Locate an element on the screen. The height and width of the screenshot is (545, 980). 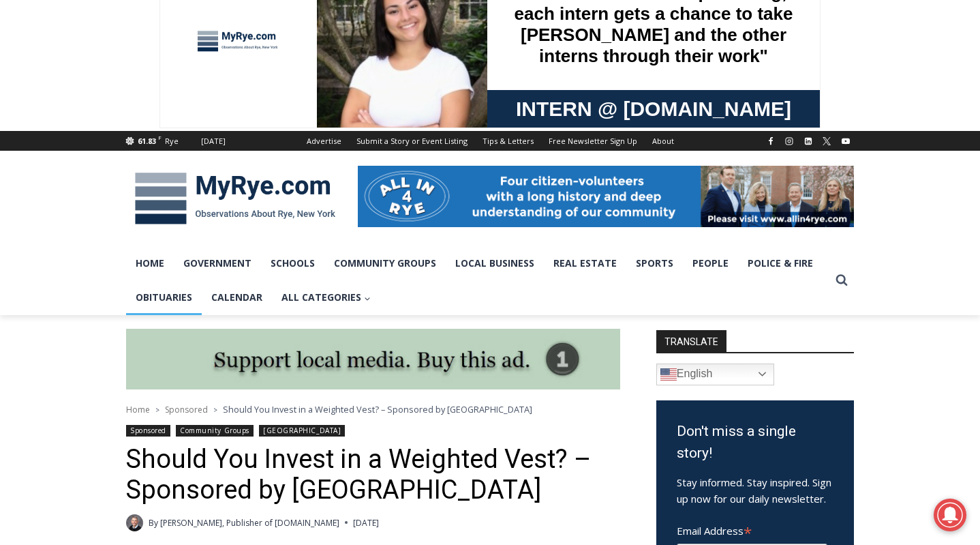
a: Obituaries is located at coordinates (163, 297).